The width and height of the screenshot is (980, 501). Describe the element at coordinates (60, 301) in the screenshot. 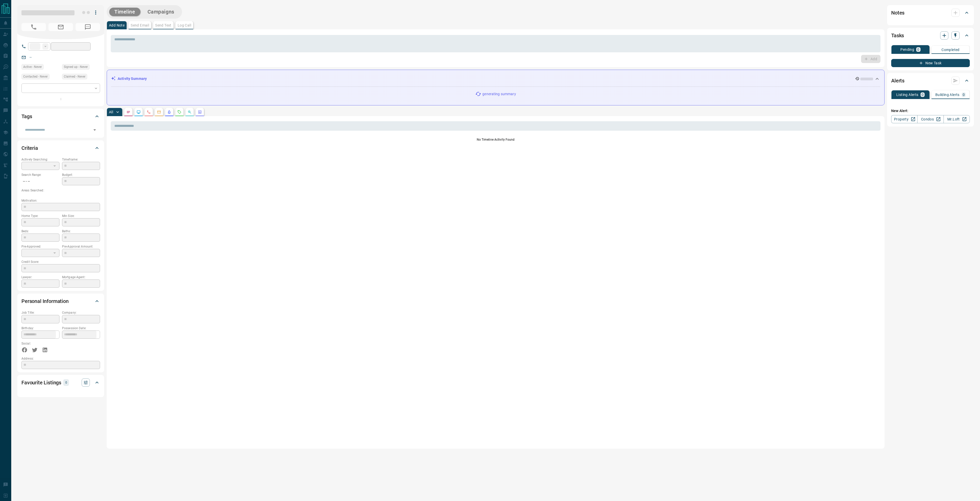

I see `div: Personal Information` at that location.